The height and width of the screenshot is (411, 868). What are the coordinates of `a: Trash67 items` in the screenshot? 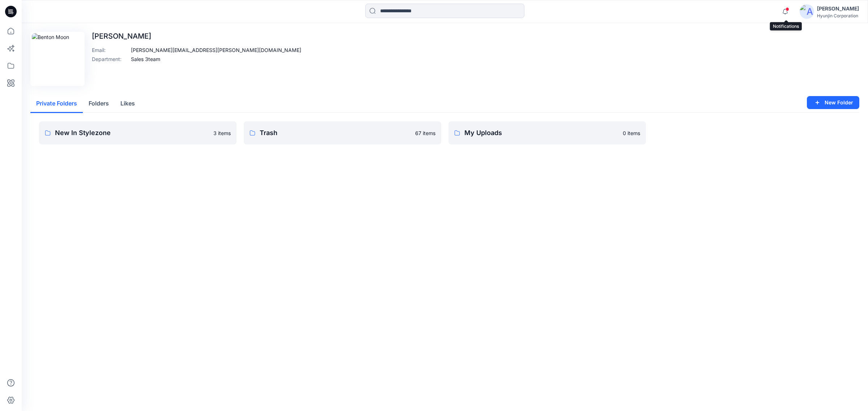 It's located at (343, 133).